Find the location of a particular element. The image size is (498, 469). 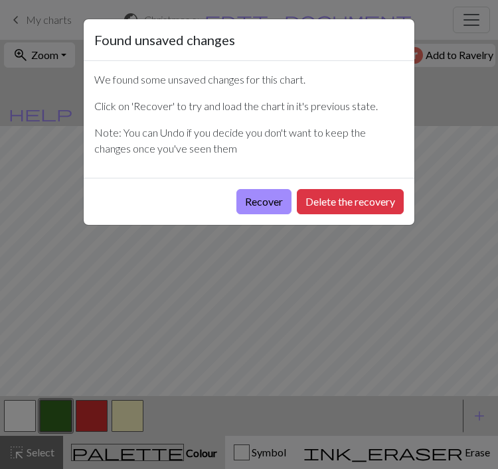

p: We found some unsaved changes for this chart. is located at coordinates (249, 80).